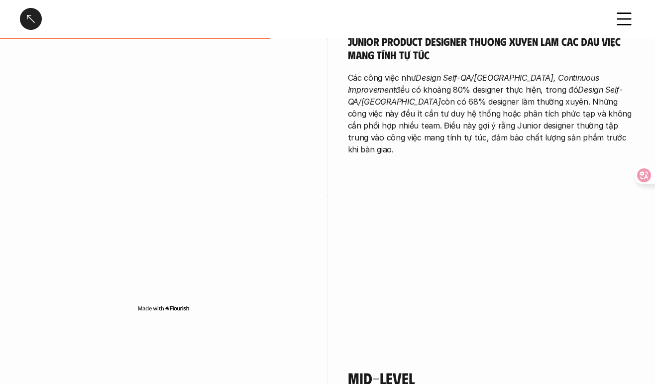 Image resolution: width=655 pixels, height=384 pixels. Describe the element at coordinates (492, 48) in the screenshot. I see `h5: Junior Product Designer thường xuyên làm các đầu việc mang tính tự túc` at that location.